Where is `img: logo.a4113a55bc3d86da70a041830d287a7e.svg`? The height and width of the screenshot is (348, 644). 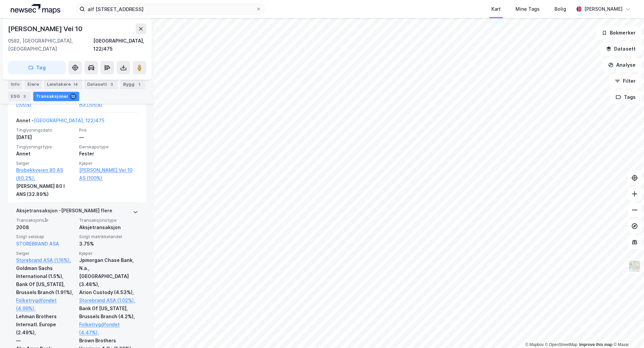 img: logo.a4113a55bc3d86da70a041830d287a7e.svg is located at coordinates (36, 9).